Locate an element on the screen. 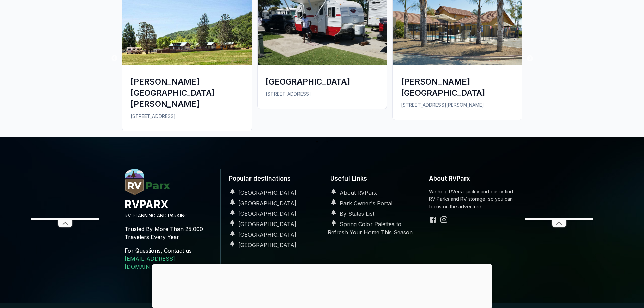 The image size is (644, 308). h6: Popular destinations is located at coordinates (271, 179).